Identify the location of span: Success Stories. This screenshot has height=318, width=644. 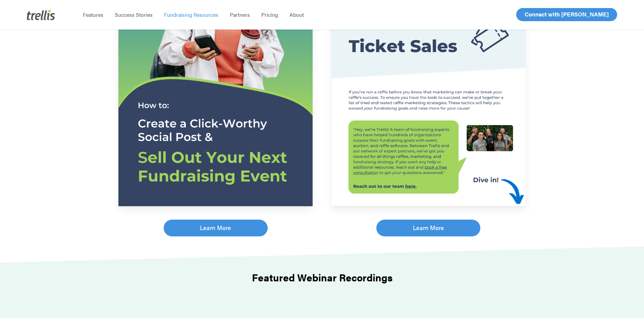
(133, 14).